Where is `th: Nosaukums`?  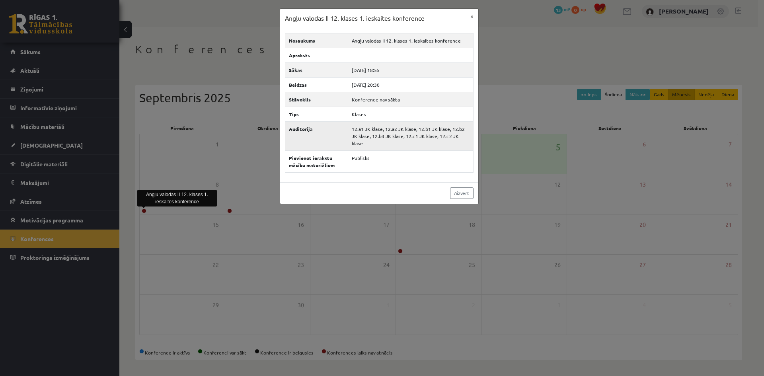
th: Nosaukums is located at coordinates (316, 40).